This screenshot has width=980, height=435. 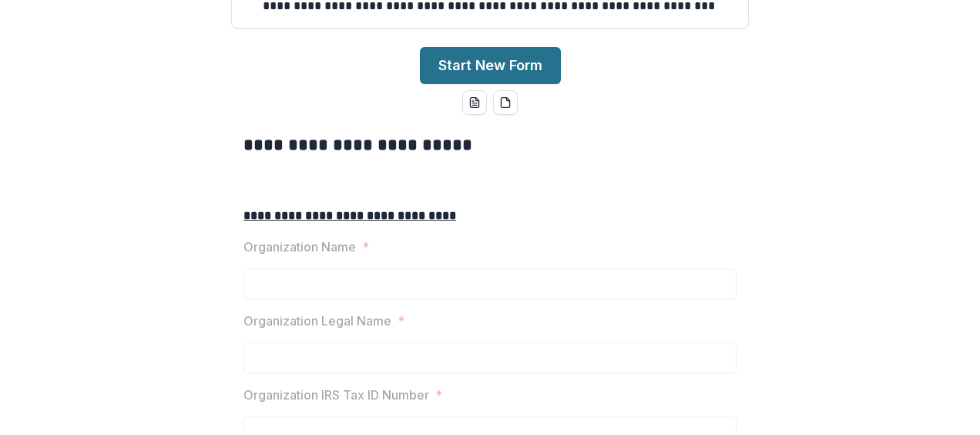 What do you see at coordinates (300, 247) in the screenshot?
I see `p: Organization Name` at bounding box center [300, 247].